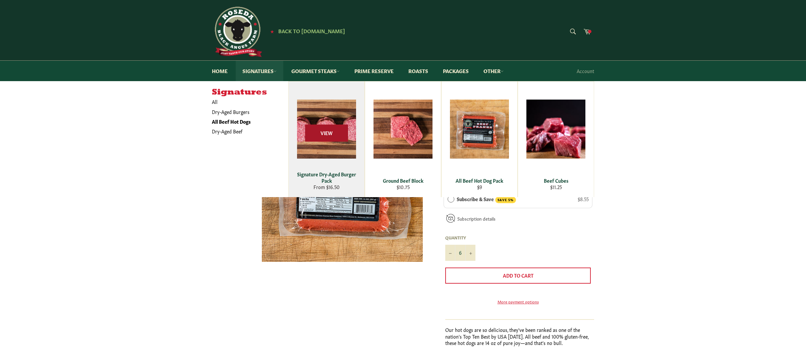  What do you see at coordinates (450, 253) in the screenshot?
I see `button: Reduce item quantity by one` at bounding box center [450, 253].